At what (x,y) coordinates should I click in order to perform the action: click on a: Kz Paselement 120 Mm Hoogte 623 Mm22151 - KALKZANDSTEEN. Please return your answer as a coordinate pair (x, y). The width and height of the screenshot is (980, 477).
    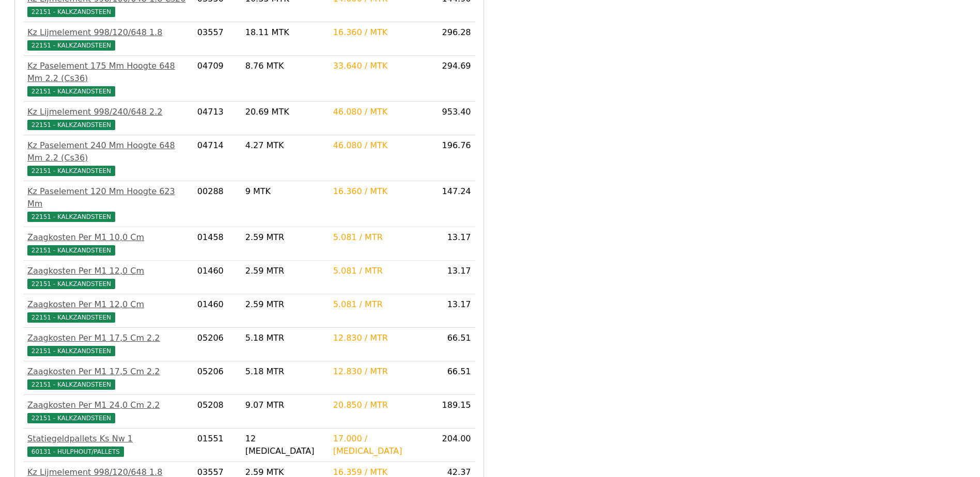
    Looking at the image, I should click on (108, 204).